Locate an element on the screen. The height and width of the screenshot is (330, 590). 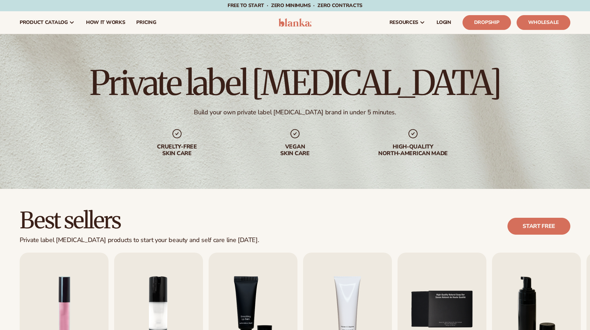
span: pricing is located at coordinates (146, 22).